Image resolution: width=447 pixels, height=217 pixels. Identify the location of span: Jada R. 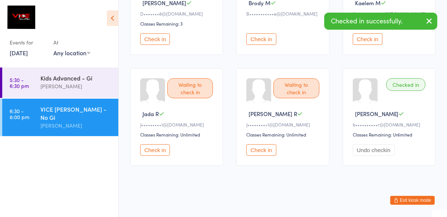
(151, 113).